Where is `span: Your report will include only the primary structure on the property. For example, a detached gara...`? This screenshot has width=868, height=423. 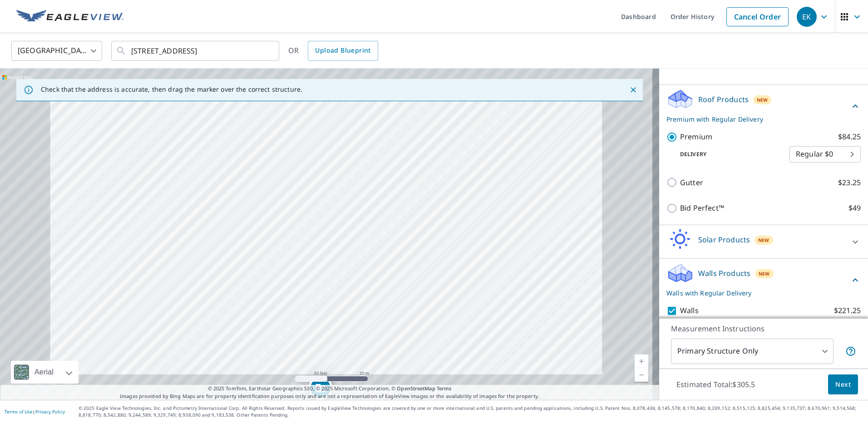
span: Your report will include only the primary structure on the property. For example, a detached gara... is located at coordinates (850, 351).